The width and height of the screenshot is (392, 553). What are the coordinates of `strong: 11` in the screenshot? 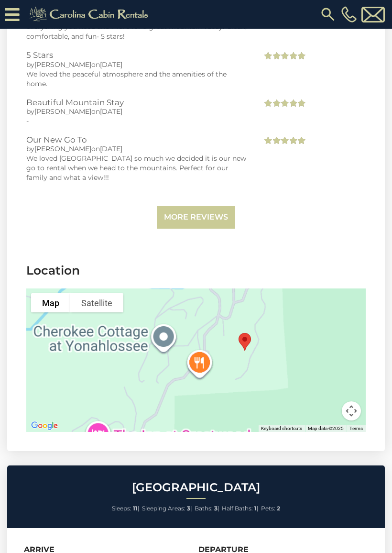 It's located at (135, 508).